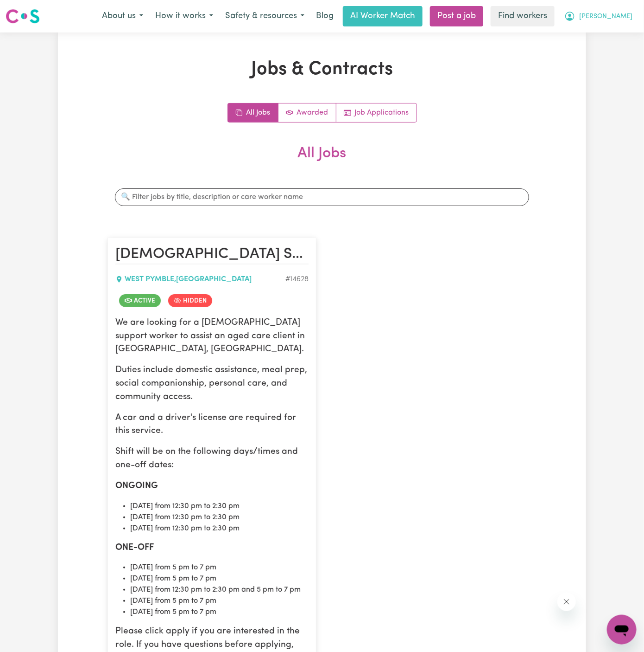  I want to click on h2: All Jobs, so click(322, 161).